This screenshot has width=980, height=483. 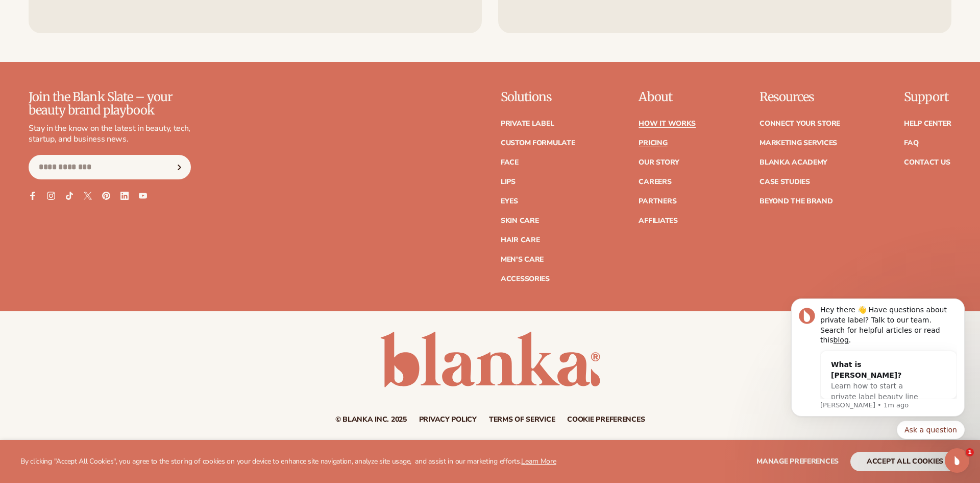 I want to click on a: Connect your store, so click(x=800, y=123).